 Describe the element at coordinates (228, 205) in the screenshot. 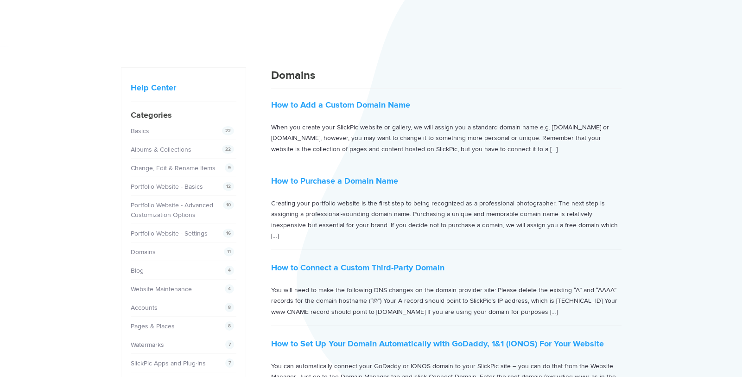

I see `span: 10` at that location.